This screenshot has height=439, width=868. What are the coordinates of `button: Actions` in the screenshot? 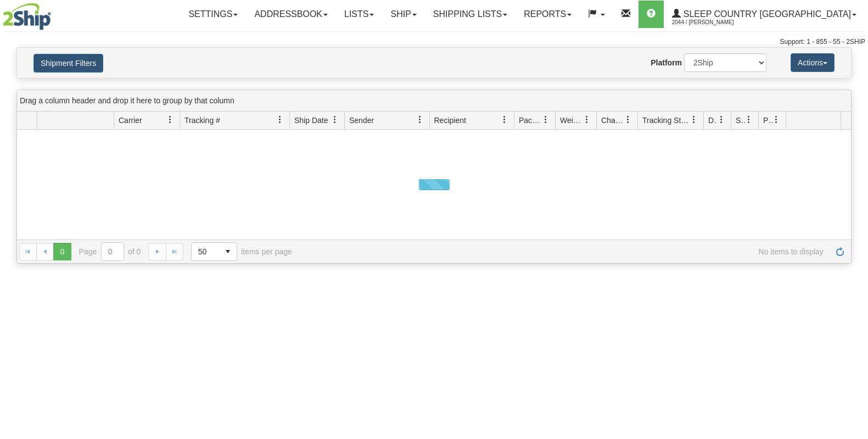 It's located at (813, 63).